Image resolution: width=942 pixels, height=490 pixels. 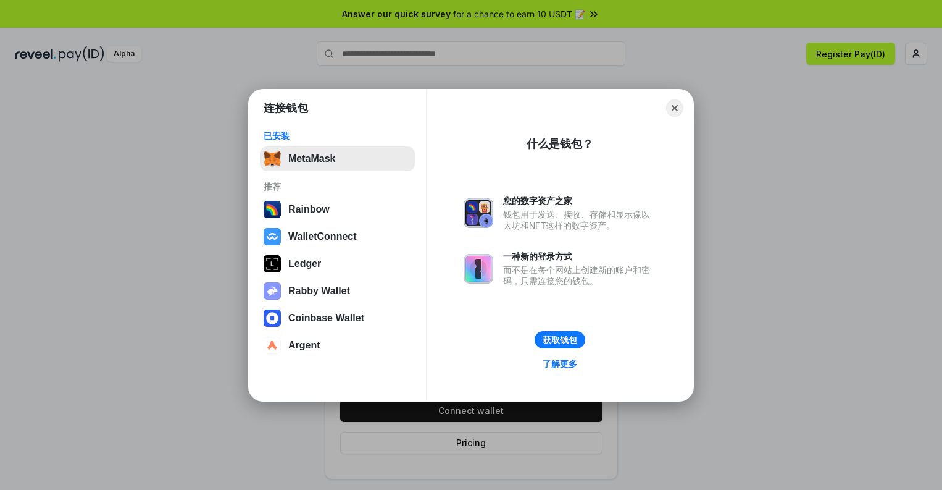 I want to click on button: Rainbow, so click(x=337, y=209).